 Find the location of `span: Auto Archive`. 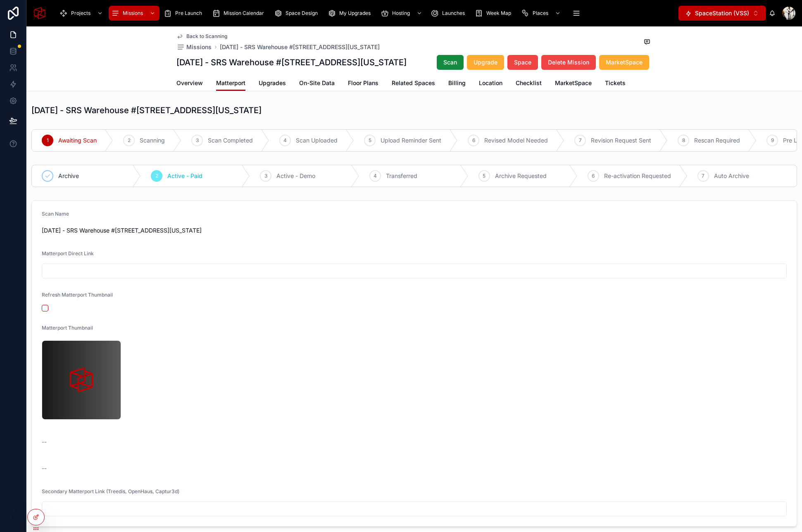

span: Auto Archive is located at coordinates (731, 176).